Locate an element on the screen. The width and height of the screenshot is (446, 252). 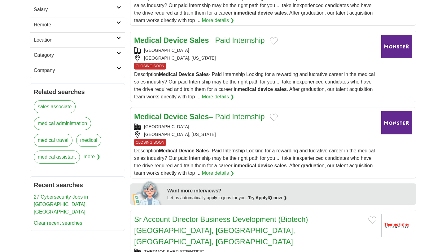
a: Try ApplyIQ now ❯ is located at coordinates (268, 197).